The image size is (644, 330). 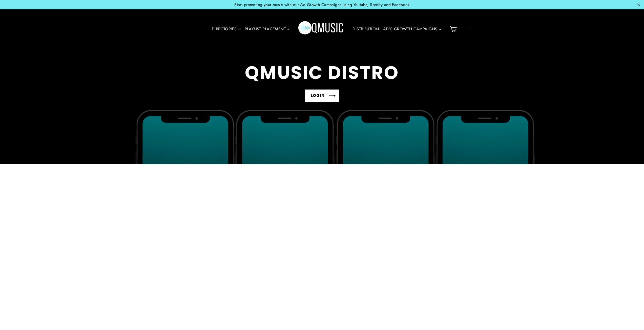 What do you see at coordinates (322, 96) in the screenshot?
I see `a: LOGIN` at bounding box center [322, 96].